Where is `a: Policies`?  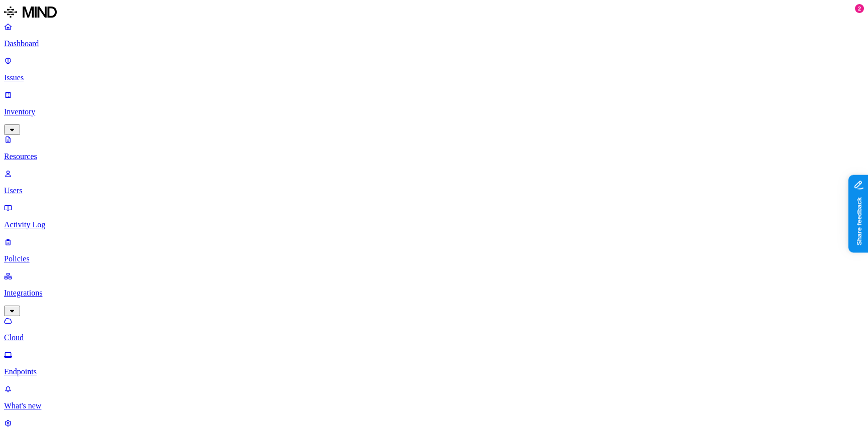 a: Policies is located at coordinates (434, 250).